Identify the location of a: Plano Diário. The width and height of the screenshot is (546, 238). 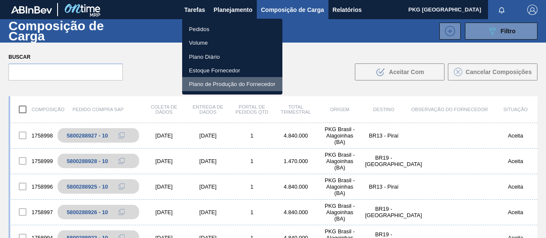
(232, 57).